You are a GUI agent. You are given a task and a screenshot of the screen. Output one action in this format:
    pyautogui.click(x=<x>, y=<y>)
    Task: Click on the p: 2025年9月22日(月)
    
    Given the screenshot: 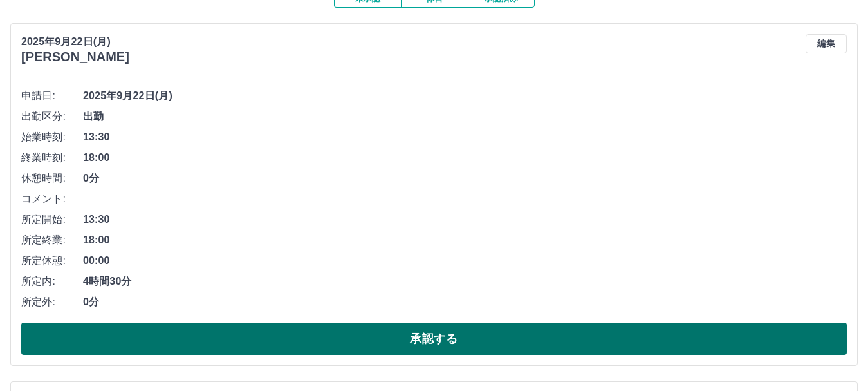 What is the action you would take?
    pyautogui.click(x=75, y=42)
    